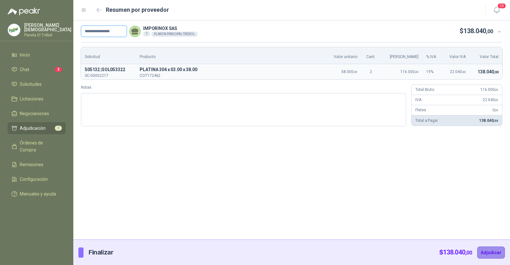 This screenshot has height=265, width=510. I want to click on th: Valor IVA, so click(456, 55).